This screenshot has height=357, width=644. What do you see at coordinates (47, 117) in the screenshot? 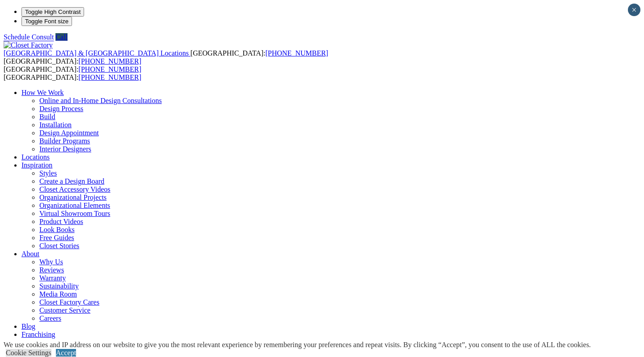
I see `a: Build` at bounding box center [47, 117].